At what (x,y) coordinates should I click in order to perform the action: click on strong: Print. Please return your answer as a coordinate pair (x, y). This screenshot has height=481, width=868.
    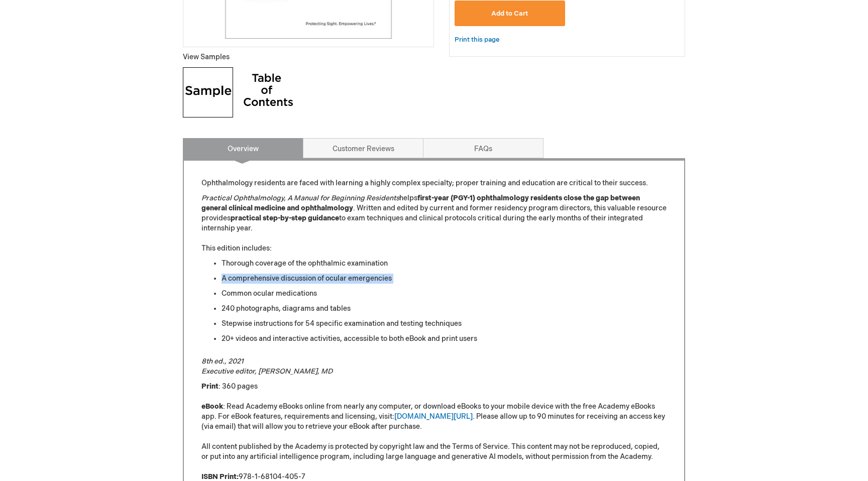
    Looking at the image, I should click on (210, 386).